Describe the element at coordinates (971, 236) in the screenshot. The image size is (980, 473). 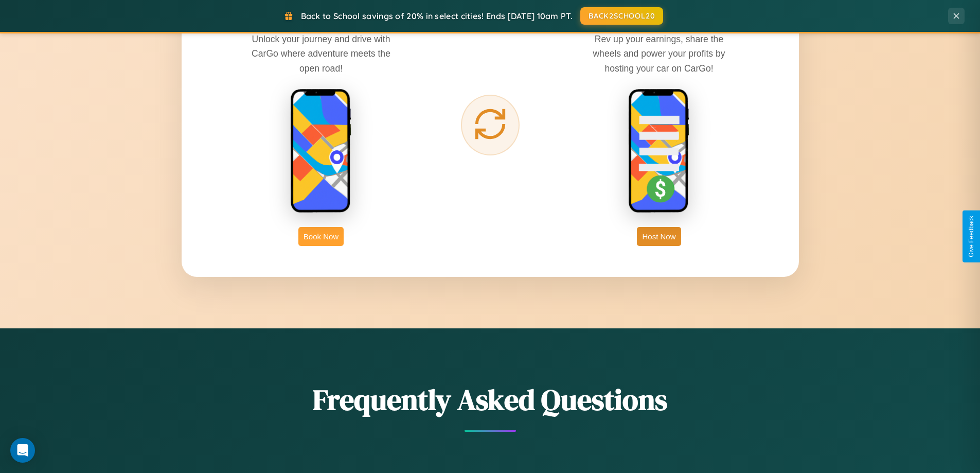
I see `div: Give Feedback` at that location.